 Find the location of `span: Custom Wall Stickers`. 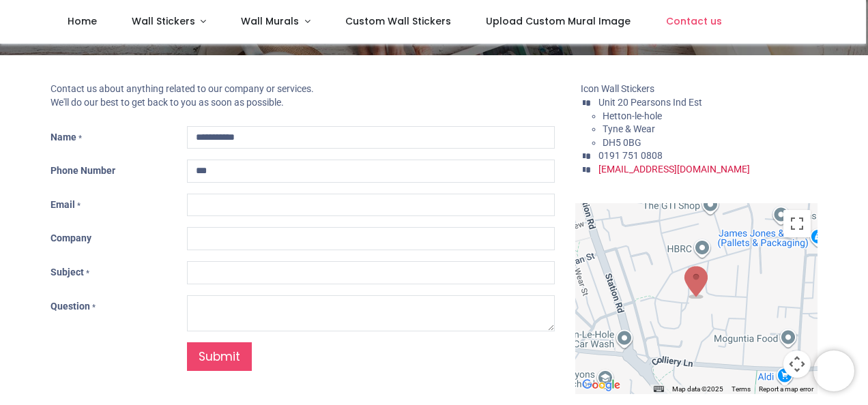

span: Custom Wall Stickers is located at coordinates (397, 21).